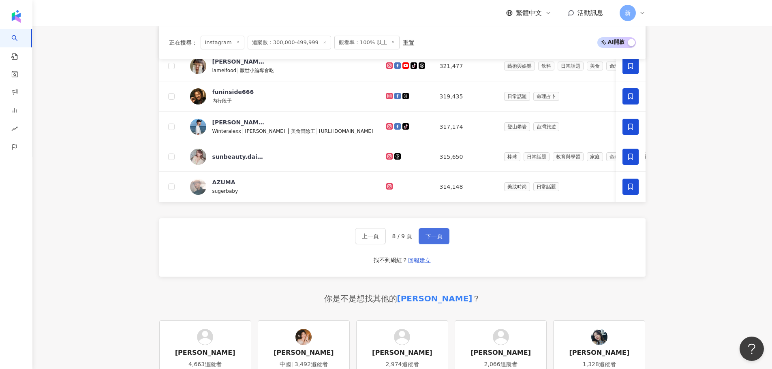  What do you see at coordinates (600, 365) in the screenshot?
I see `div: 1,328追蹤者` at bounding box center [600, 365].